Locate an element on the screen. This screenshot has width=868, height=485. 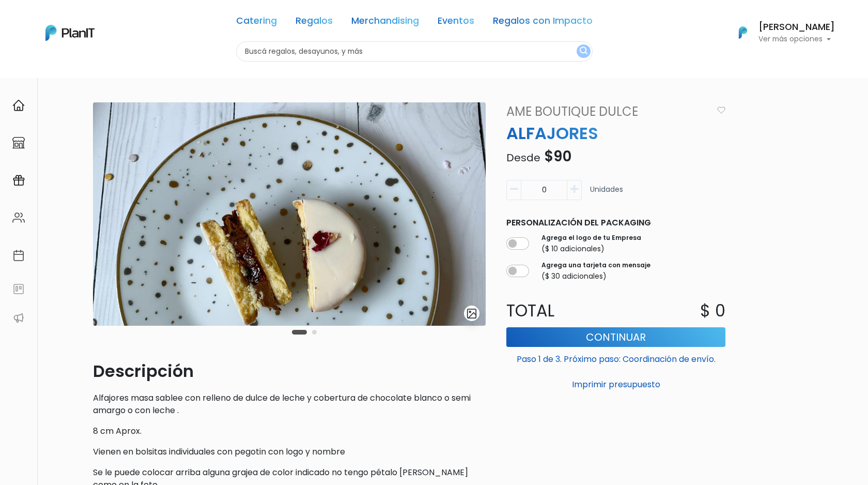
p: 8 cm Aprox. is located at coordinates (290, 432).